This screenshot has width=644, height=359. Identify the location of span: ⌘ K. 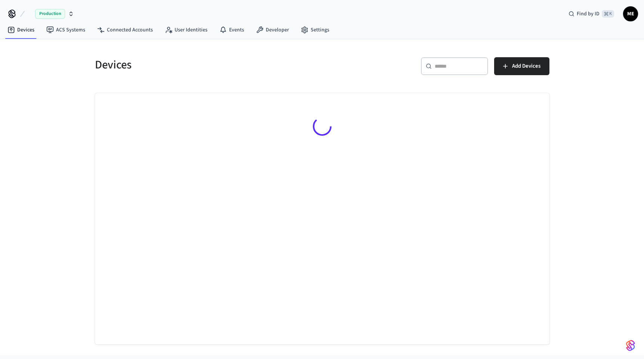
(608, 14).